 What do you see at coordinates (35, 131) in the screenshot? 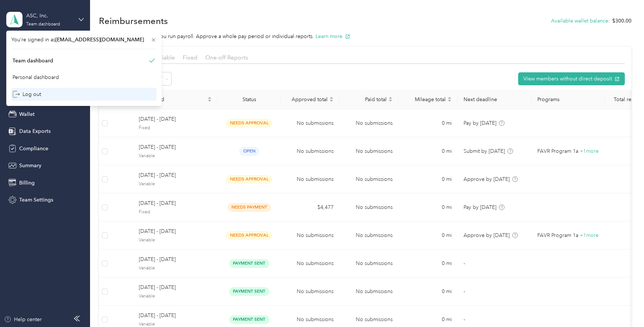
I see `span: Data Exports` at bounding box center [35, 131].